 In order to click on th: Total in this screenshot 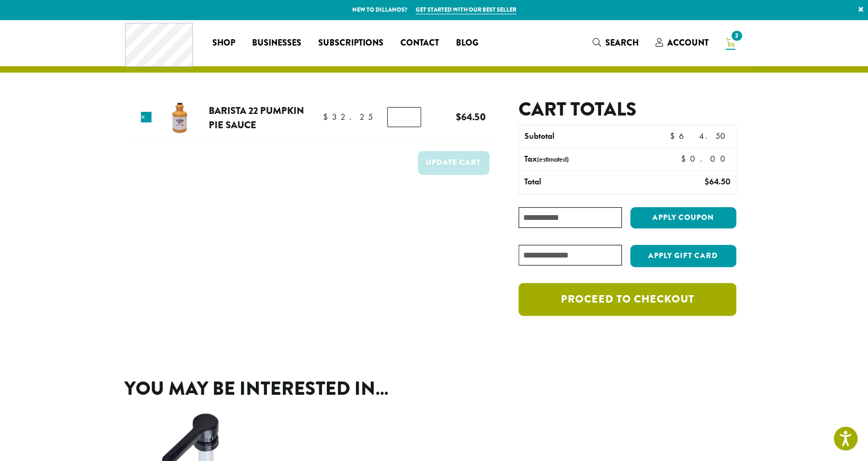, I will do `click(584, 182)`.